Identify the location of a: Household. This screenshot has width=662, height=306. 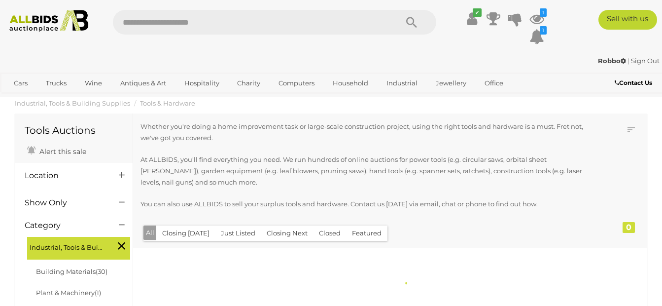
(350, 83).